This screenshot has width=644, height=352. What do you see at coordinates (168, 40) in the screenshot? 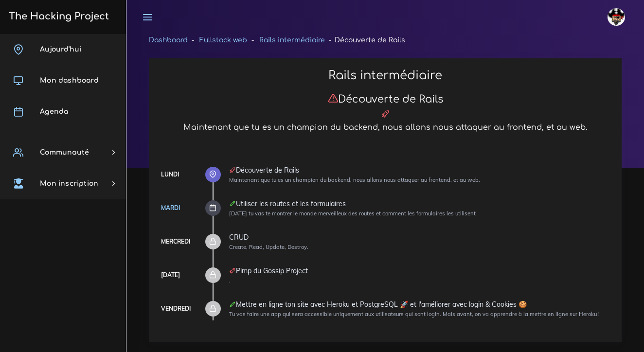
I see `a: Dashboard` at bounding box center [168, 40].